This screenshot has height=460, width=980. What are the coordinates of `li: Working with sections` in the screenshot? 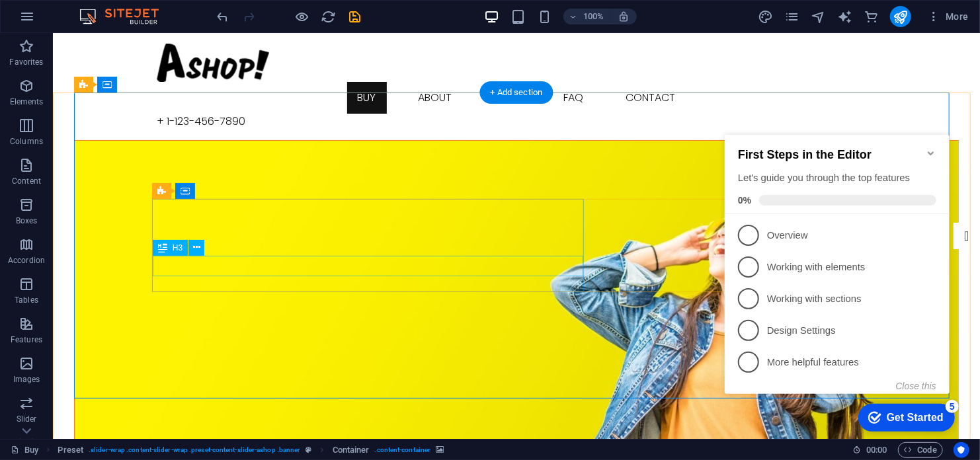 It's located at (118, 178).